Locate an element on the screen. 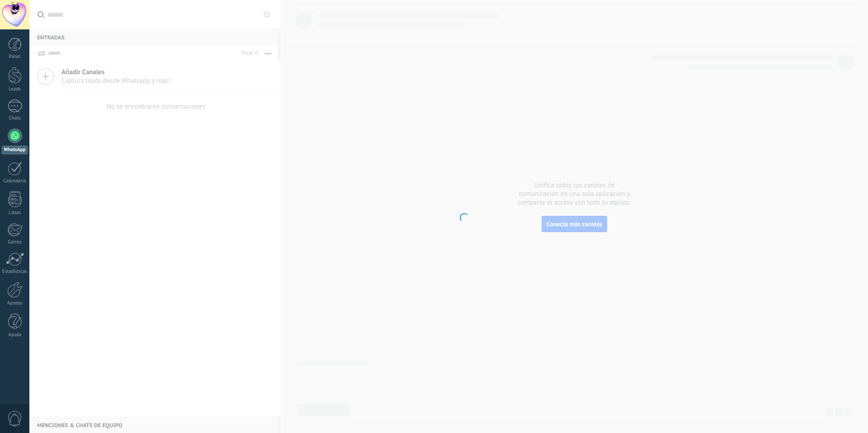 The image size is (868, 433). div: Calendario is located at coordinates (15, 181).